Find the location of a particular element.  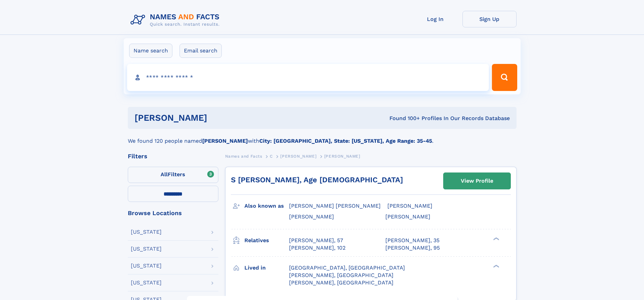

h3: Also known as is located at coordinates (267, 206).